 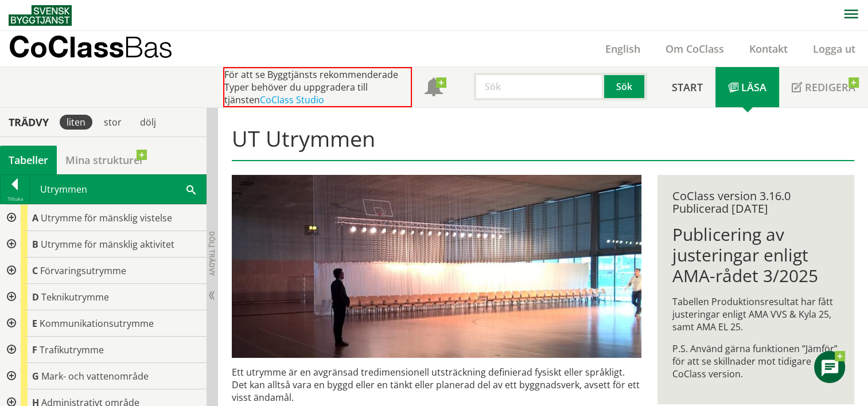 What do you see at coordinates (318, 87) in the screenshot?
I see `div: För att se Byggtjänsts rekommenderade Typer behöver du uppgradera till tjänsten` at bounding box center [318, 87].